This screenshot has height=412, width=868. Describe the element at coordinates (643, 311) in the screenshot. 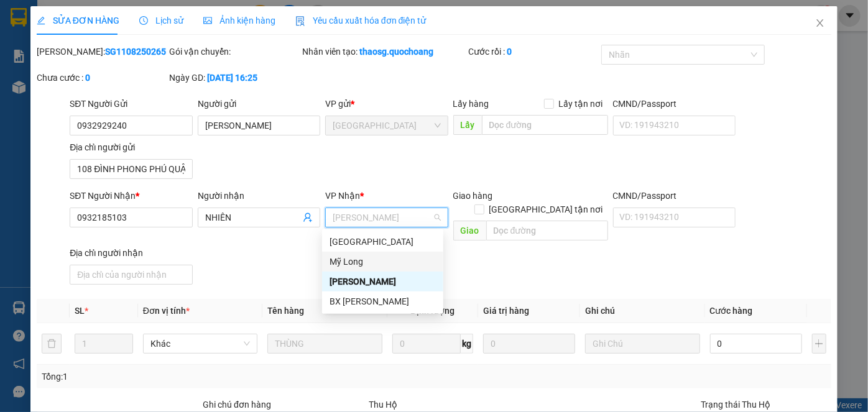

I see `th: Ghi chú` at that location.